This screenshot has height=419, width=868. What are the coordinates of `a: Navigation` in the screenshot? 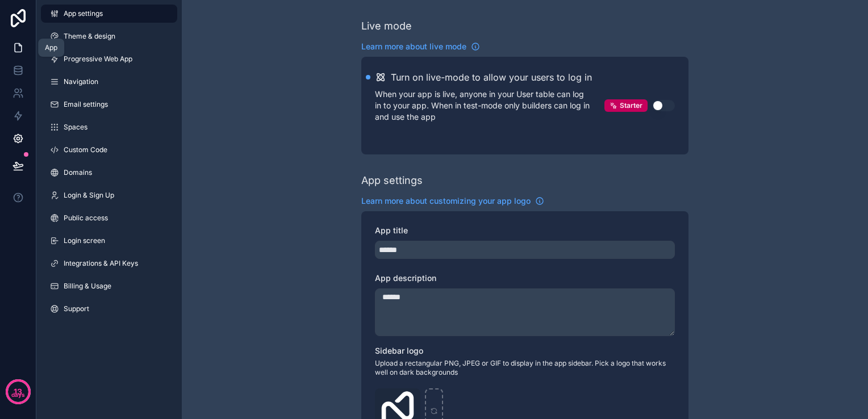 It's located at (109, 82).